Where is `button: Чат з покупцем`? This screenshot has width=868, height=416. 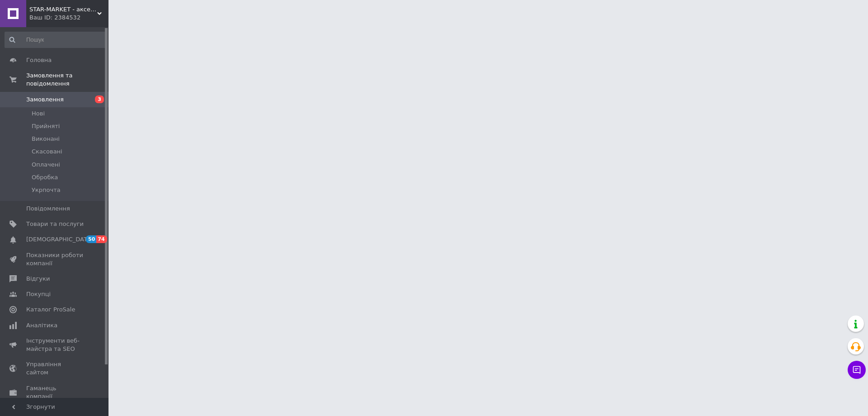 button: Чат з покупцем is located at coordinates (857, 369).